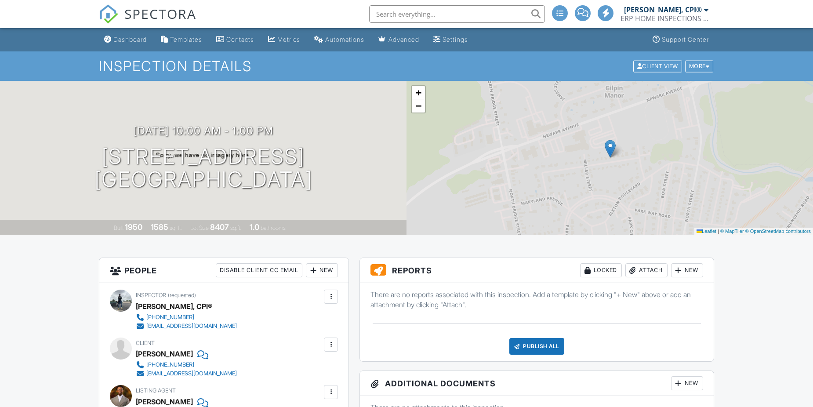  I want to click on div: Locked, so click(601, 270).